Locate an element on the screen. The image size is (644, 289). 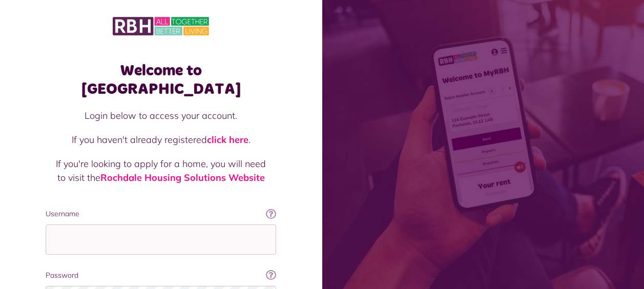
a: click here is located at coordinates (227, 140).